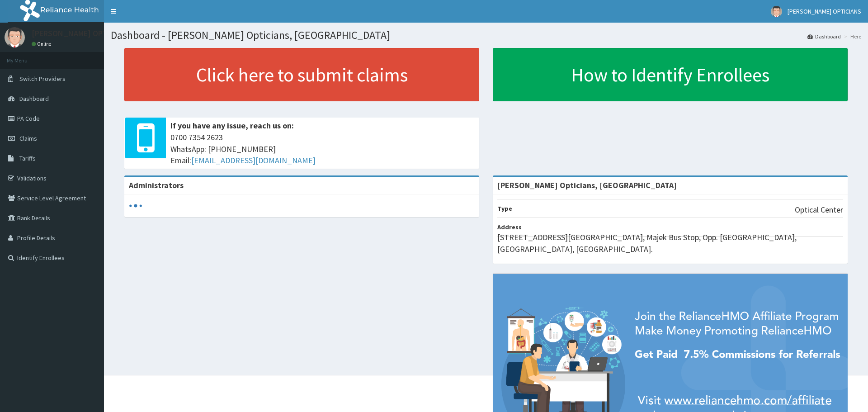  What do you see at coordinates (136, 205) in the screenshot?
I see `svg: audio-loading` at bounding box center [136, 205].